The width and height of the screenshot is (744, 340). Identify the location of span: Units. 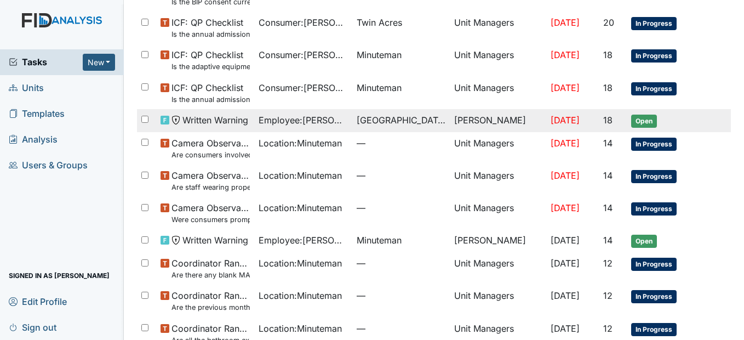
(26, 88).